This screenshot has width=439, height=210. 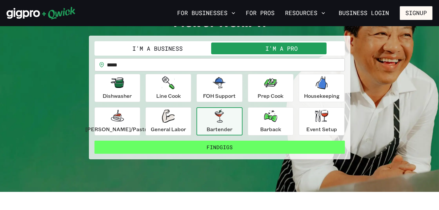 What do you see at coordinates (117, 96) in the screenshot?
I see `p: Dishwasher` at bounding box center [117, 96].